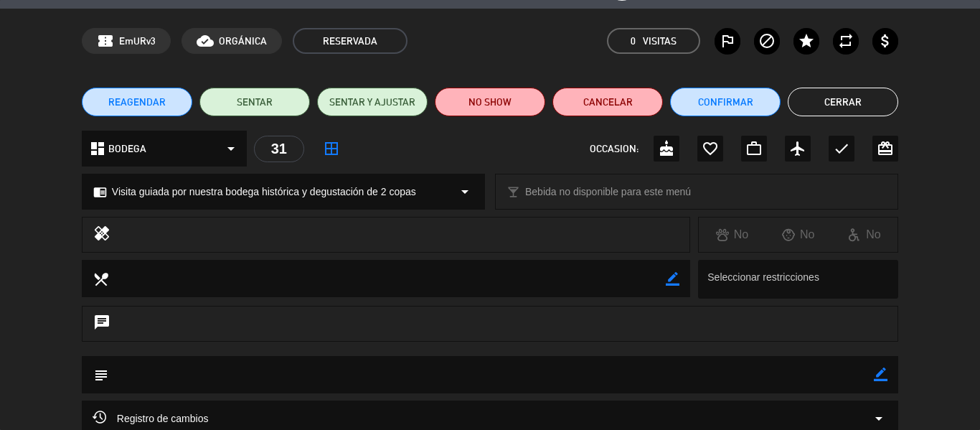 The height and width of the screenshot is (430, 980). What do you see at coordinates (608, 102) in the screenshot?
I see `button: Cancelar` at bounding box center [608, 102].